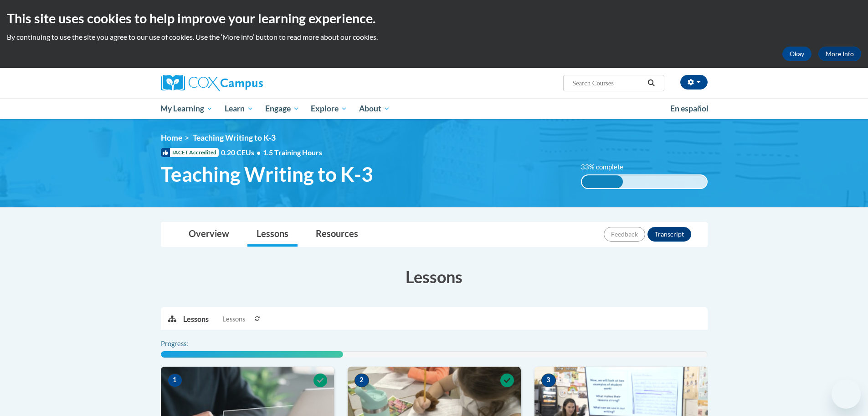 The width and height of the screenshot is (868, 416). Describe the element at coordinates (689, 109) in the screenshot. I see `a: En español` at that location.